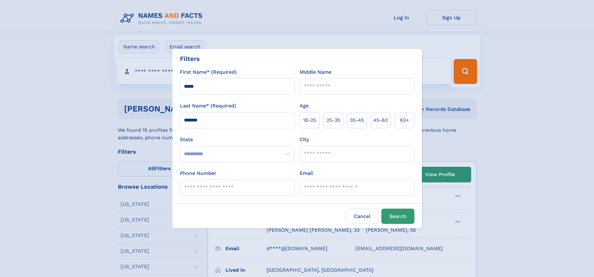 The width and height of the screenshot is (594, 277). I want to click on span: 18‑25, so click(310, 120).